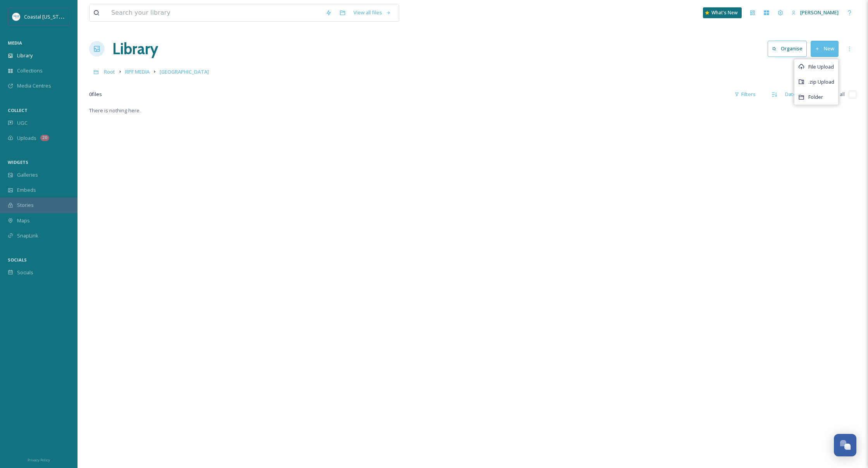  I want to click on a: Organise, so click(787, 49).